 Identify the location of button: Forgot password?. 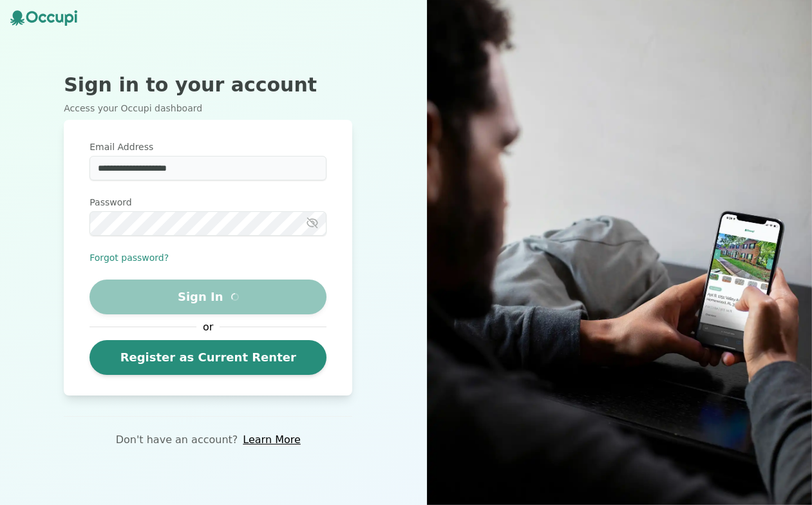
(129, 258).